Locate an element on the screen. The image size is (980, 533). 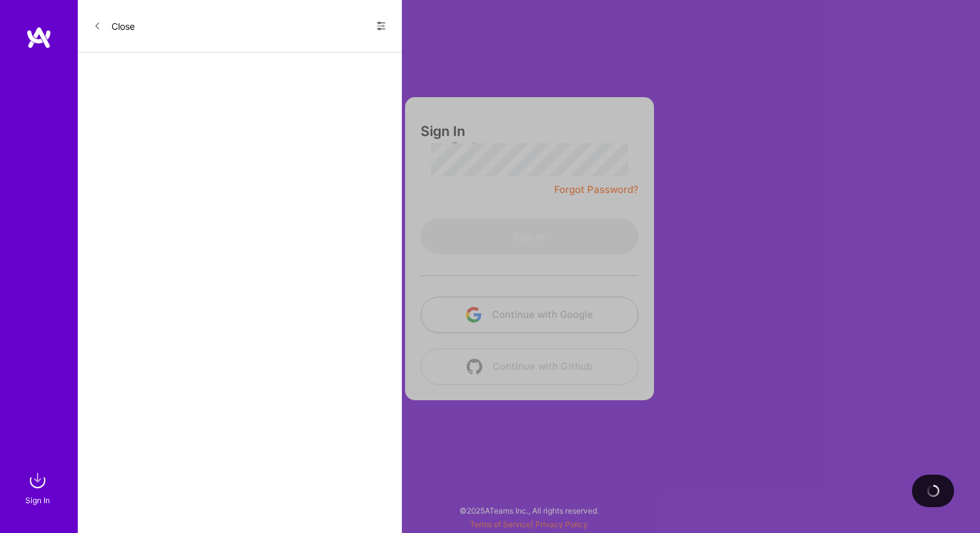
img: logo is located at coordinates (39, 37).